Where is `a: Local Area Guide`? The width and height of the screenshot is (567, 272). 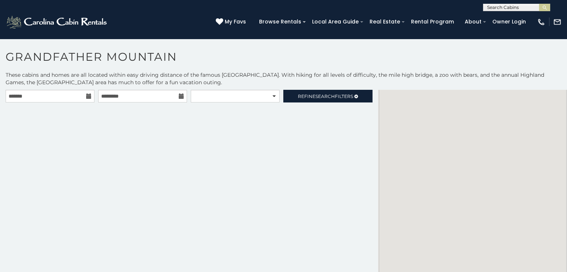
a: Local Area Guide is located at coordinates (335, 22).